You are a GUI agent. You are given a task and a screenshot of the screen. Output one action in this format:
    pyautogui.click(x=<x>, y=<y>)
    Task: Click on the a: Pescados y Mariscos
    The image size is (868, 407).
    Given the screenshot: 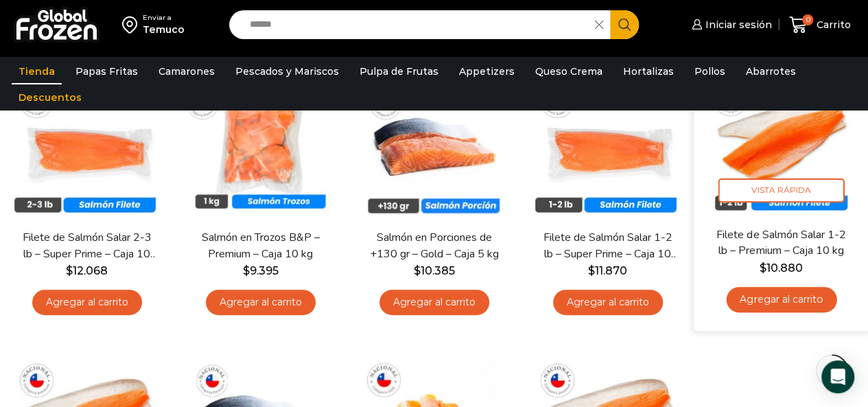 What is the action you would take?
    pyautogui.click(x=287, y=71)
    